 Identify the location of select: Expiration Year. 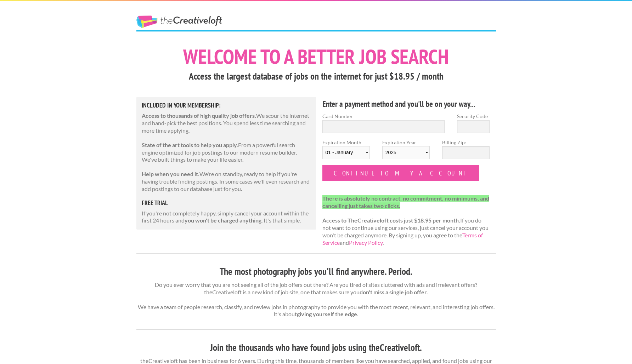
(406, 153).